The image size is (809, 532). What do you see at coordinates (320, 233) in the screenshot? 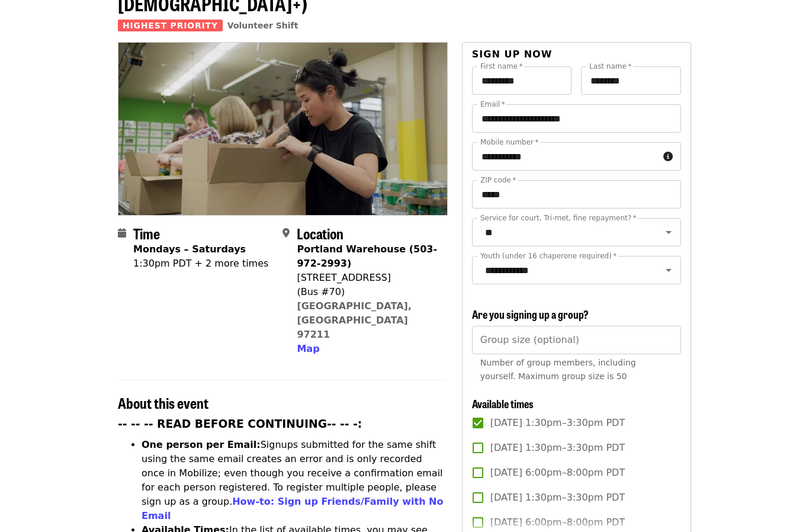
I see `span: Location` at bounding box center [320, 233].